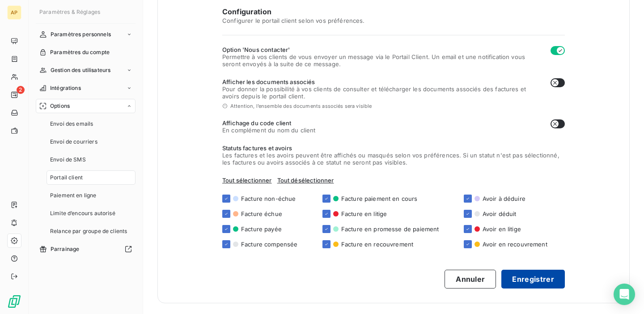  Describe the element at coordinates (65, 249) in the screenshot. I see `span: Parrainage` at that location.